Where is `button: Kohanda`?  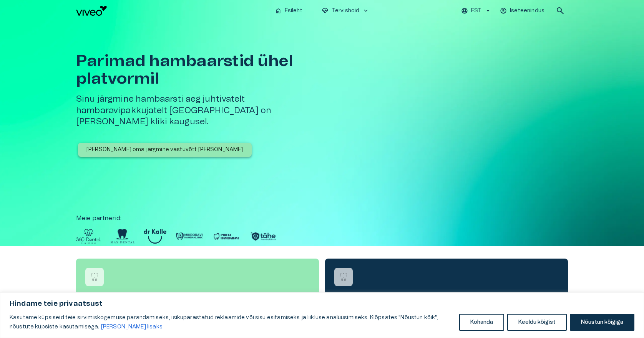
button: Kohanda is located at coordinates (481, 322).